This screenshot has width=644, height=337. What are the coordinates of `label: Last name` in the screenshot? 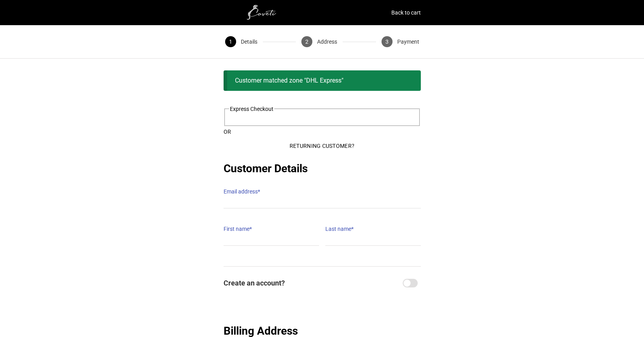 It's located at (373, 229).